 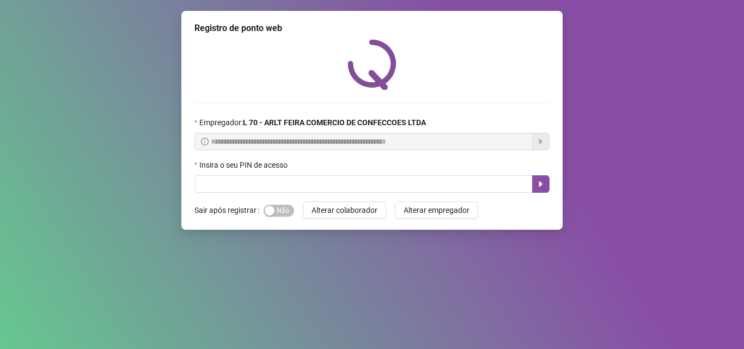 I want to click on span: Alterar colaborador, so click(x=344, y=210).